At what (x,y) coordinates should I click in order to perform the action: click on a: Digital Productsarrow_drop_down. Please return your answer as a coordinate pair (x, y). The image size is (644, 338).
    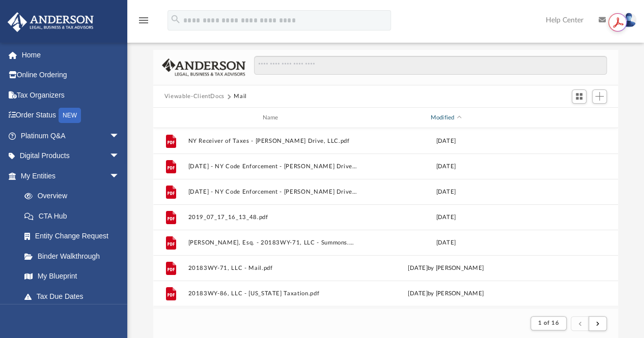
    Looking at the image, I should click on (71, 156).